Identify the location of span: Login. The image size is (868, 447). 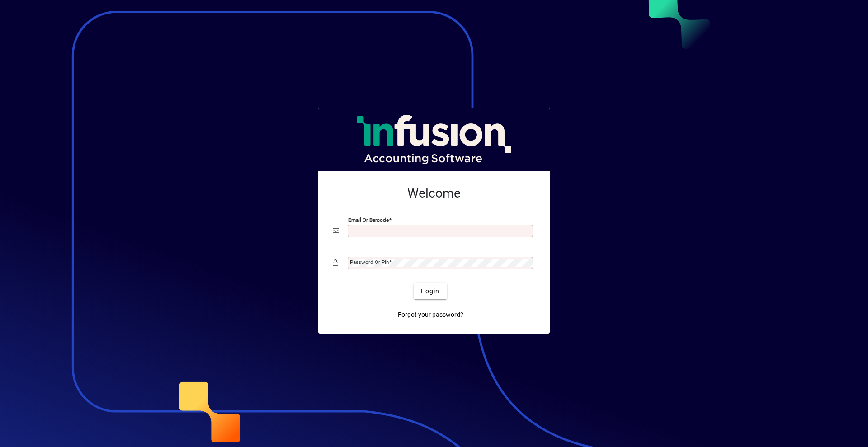
(430, 291).